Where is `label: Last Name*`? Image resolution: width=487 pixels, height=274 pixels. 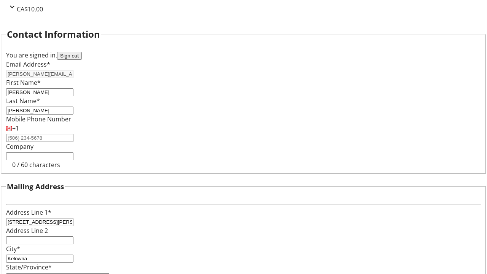
label: Last Name* is located at coordinates (23, 101).